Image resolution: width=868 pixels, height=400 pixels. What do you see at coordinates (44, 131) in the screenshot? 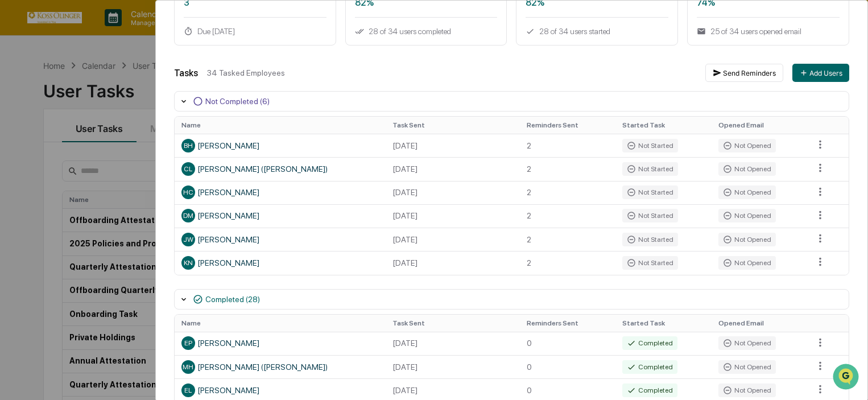
I see `div: Past conversations` at bounding box center [44, 131].